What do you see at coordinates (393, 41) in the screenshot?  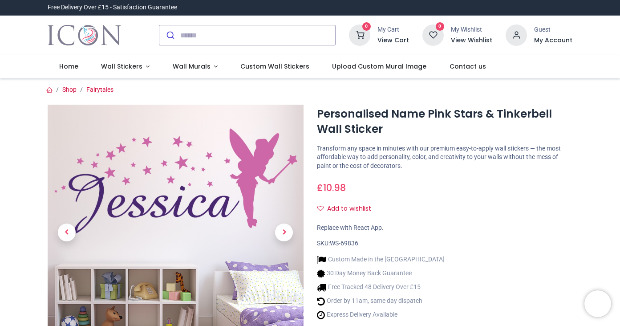 I see `h6: View Cart` at bounding box center [393, 41].